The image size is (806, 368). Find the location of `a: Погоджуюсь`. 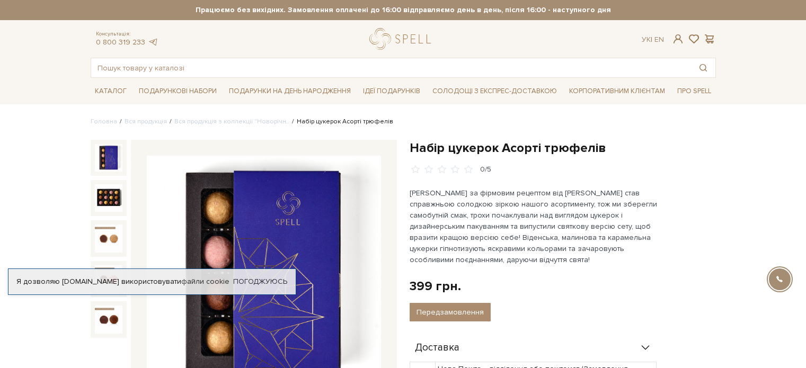

a: Погоджуюсь is located at coordinates (260, 282).